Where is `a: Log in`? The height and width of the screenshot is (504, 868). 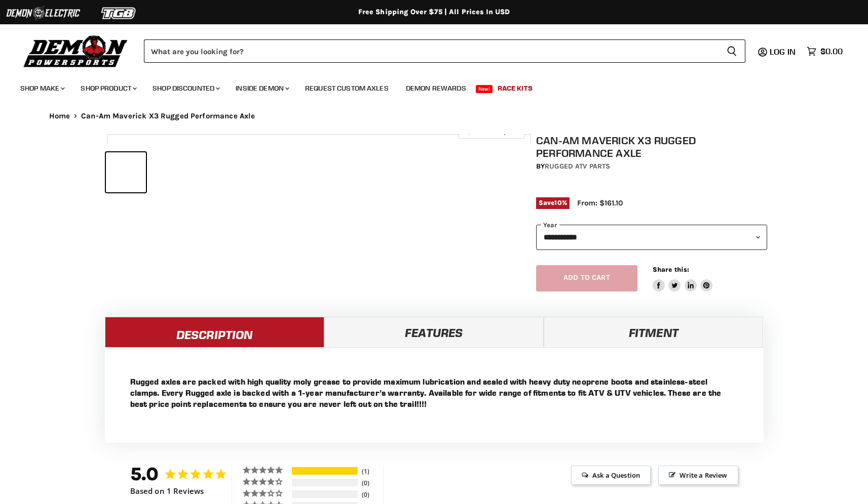
a: Log in is located at coordinates (784, 52).